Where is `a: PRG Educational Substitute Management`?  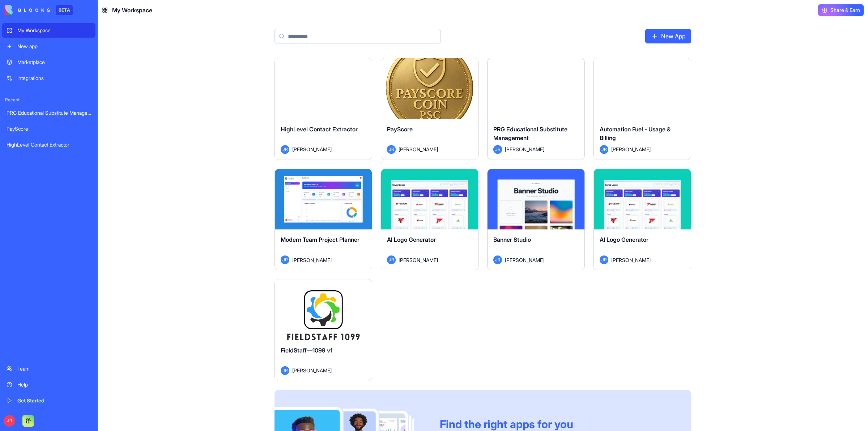 a: PRG Educational Substitute Management is located at coordinates (49, 113).